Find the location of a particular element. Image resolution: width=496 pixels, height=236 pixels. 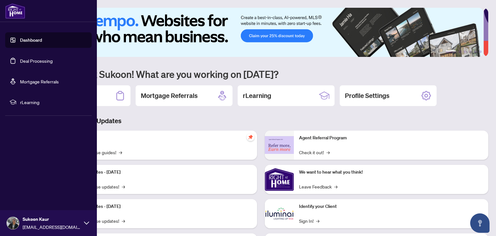

a: Mortgage Referrals is located at coordinates (39, 81).